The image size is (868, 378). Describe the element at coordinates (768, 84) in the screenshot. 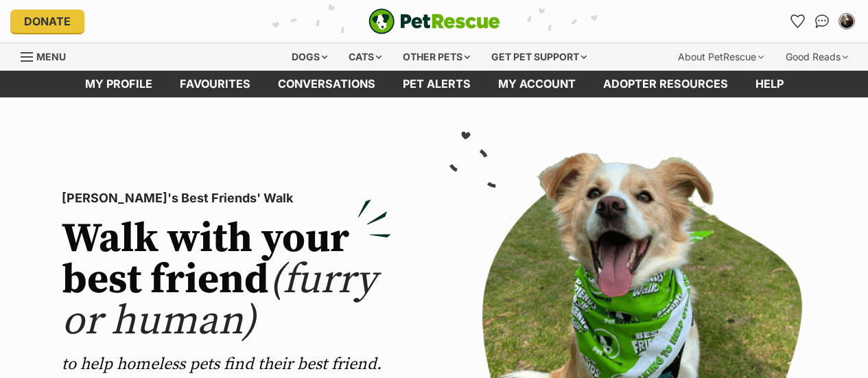

I see `a: Help` at that location.